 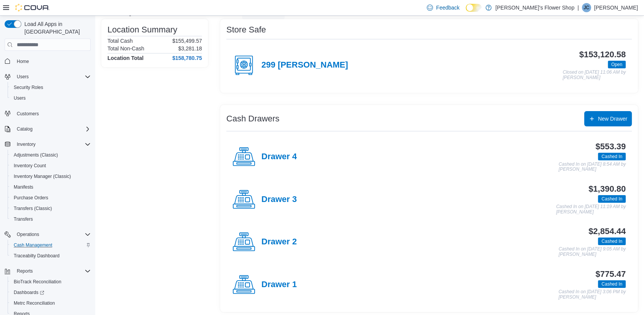 I want to click on h3: Location Summary, so click(x=143, y=29).